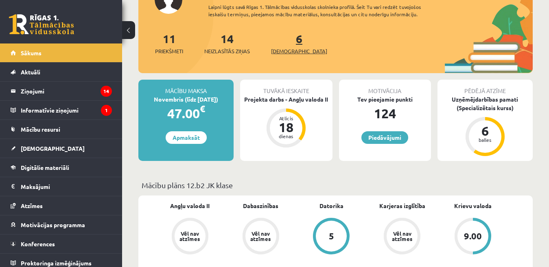 This screenshot has height=267, width=549. What do you see at coordinates (385, 87) in the screenshot?
I see `div: Motivācija` at bounding box center [385, 87].